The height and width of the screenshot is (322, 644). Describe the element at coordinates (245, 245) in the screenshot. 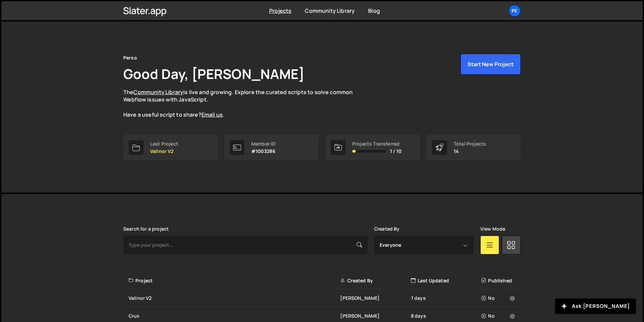

I see `input: Type your project...` at that location.